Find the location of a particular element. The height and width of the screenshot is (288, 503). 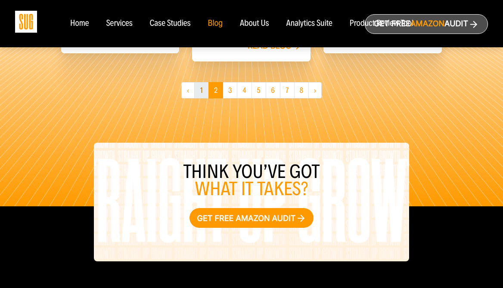

div: About Us is located at coordinates (254, 24).